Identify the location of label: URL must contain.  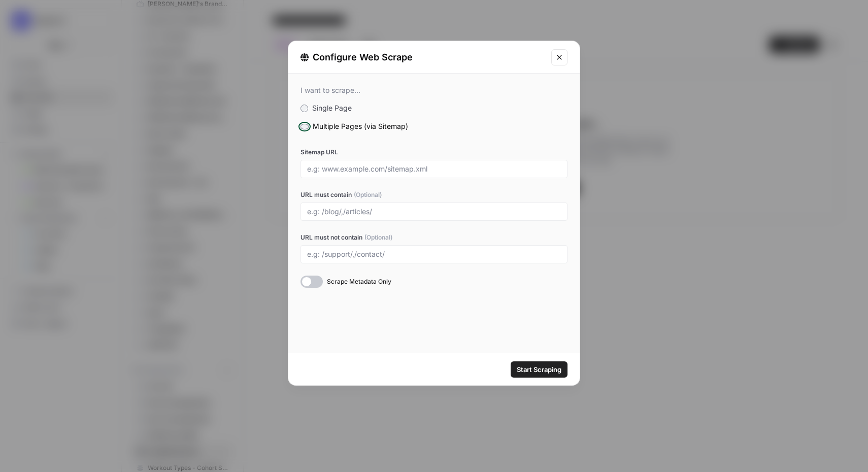
(434, 195).